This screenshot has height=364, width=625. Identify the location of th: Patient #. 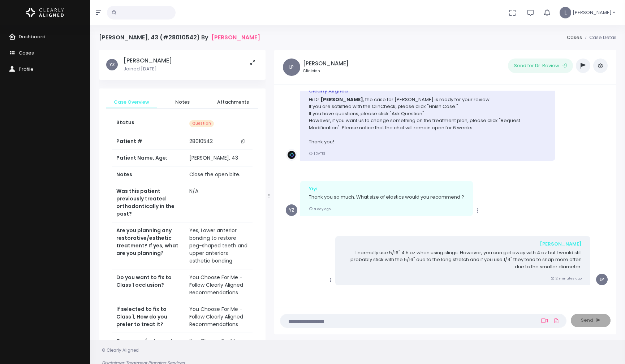
(149, 141).